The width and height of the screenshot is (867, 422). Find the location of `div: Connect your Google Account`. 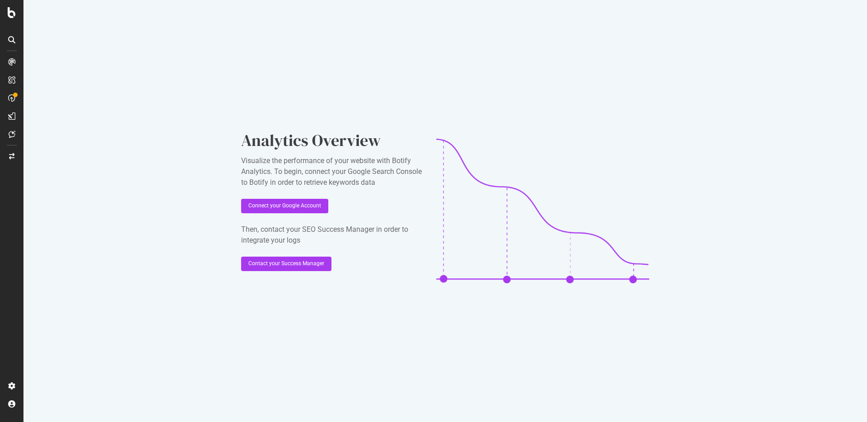

div: Connect your Google Account is located at coordinates (284, 205).